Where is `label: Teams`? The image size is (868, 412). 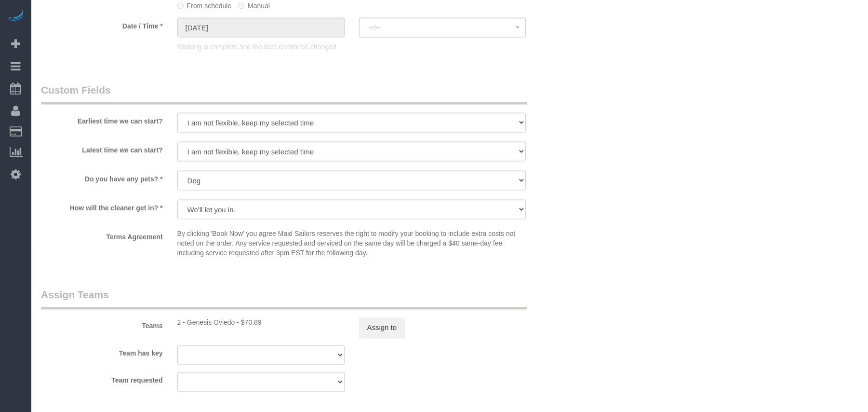 label: Teams is located at coordinates (102, 324).